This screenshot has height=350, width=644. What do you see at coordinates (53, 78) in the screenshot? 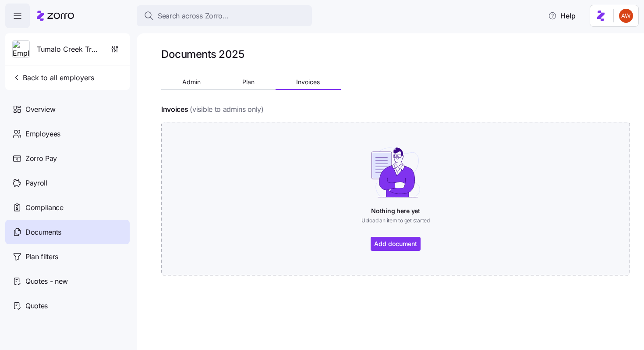
I see `span: Back to all employers` at bounding box center [53, 78].